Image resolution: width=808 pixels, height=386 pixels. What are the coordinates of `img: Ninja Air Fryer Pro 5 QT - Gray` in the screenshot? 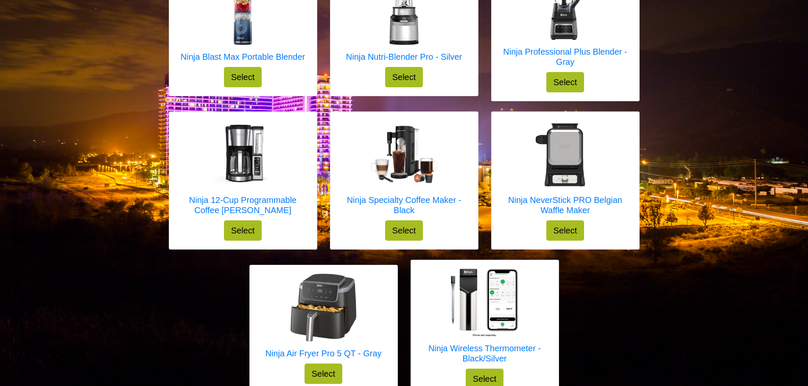 It's located at (323, 308).